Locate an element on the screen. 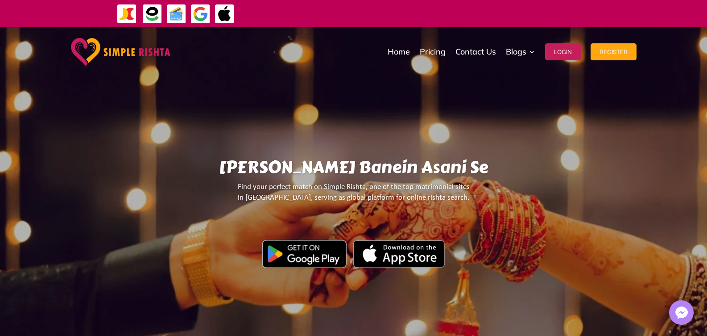 The image size is (707, 336). img: Credit Cards is located at coordinates (176, 14).